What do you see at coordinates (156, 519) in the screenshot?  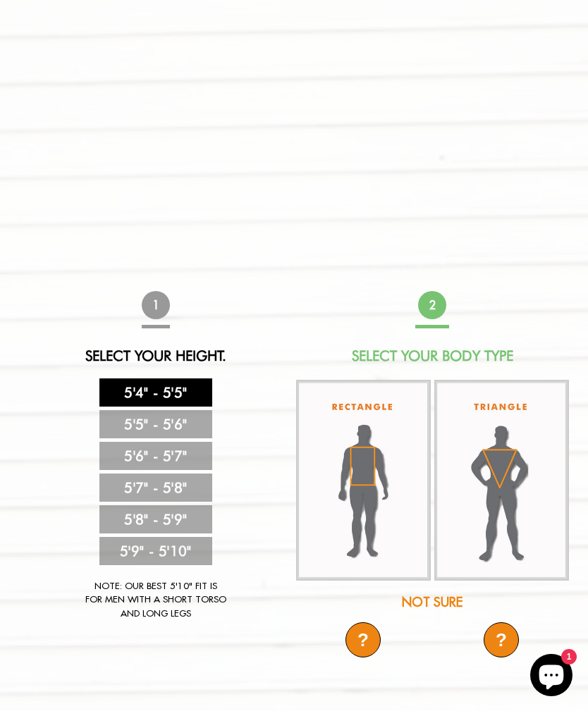 I see `a: 5'8" - 5'9"` at bounding box center [156, 519].